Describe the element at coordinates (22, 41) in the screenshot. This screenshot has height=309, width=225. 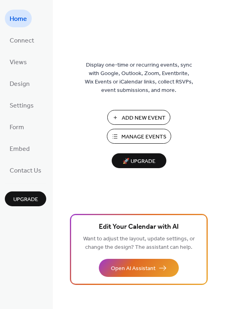
I see `span: Connect` at that location.